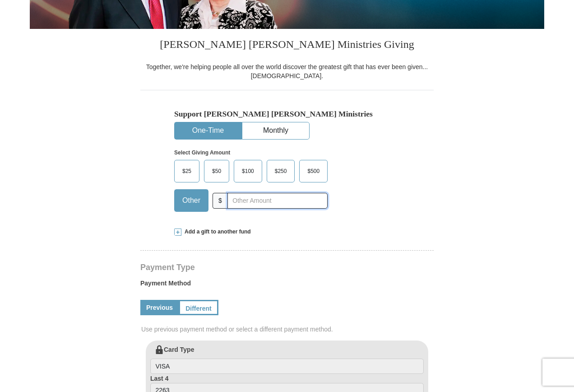 Image resolution: width=574 pixels, height=392 pixels. Describe the element at coordinates (288, 329) in the screenshot. I see `span: Use previous payment method or select a different payment method.` at that location.